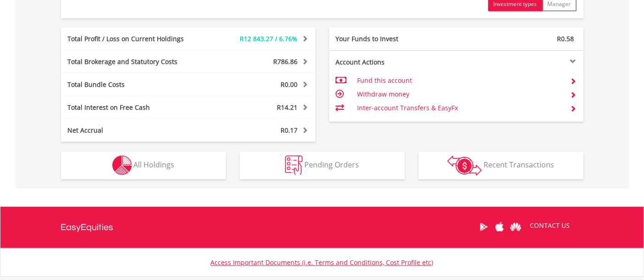 Image resolution: width=644 pixels, height=280 pixels. I want to click on span: Recent Transactions, so click(518, 165).